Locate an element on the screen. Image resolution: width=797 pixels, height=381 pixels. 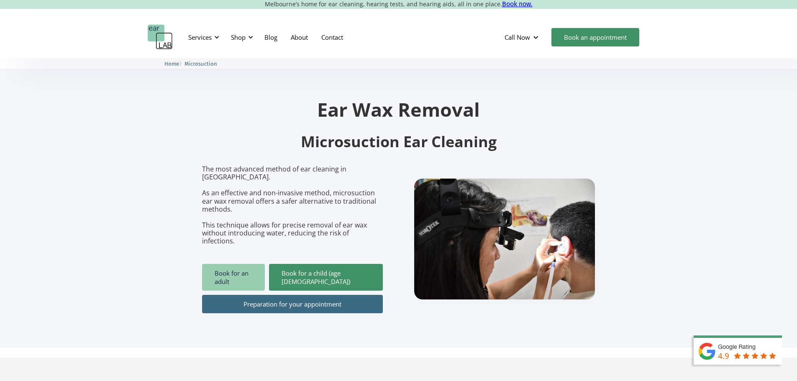
a: home is located at coordinates (160, 37).